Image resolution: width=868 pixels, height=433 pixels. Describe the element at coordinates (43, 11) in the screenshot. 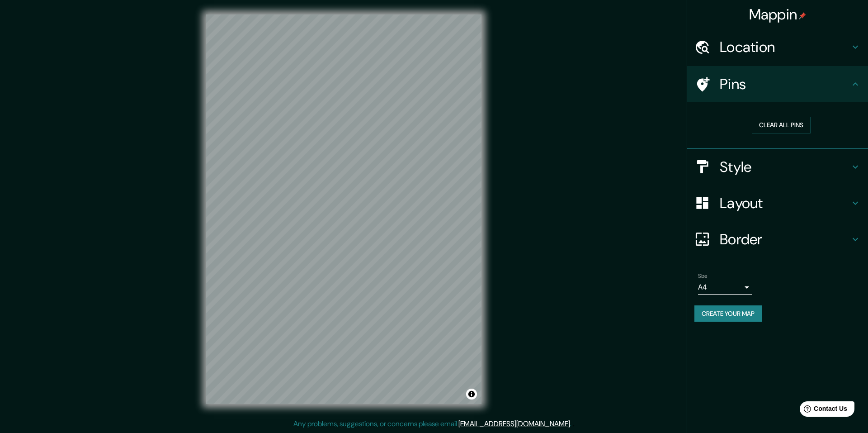

I see `span: Contact Us` at that location.